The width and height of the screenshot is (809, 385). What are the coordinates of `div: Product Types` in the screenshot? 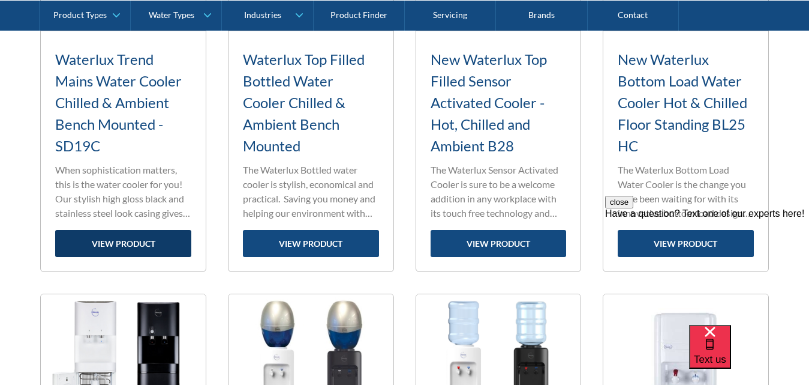 It's located at (80, 14).